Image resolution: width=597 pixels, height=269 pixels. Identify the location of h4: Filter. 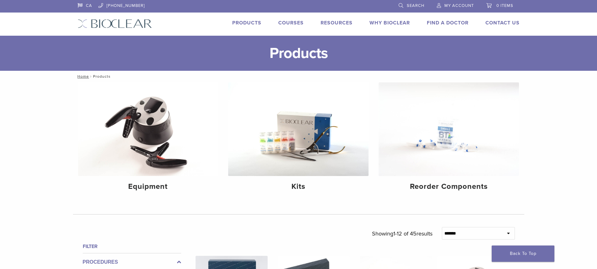
(132, 247).